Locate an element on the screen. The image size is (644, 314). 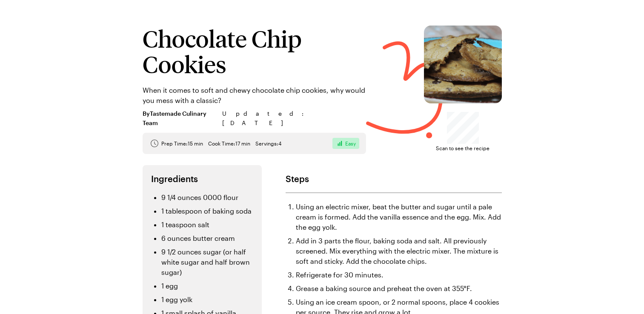
h2: Ingredients is located at coordinates (202, 179).